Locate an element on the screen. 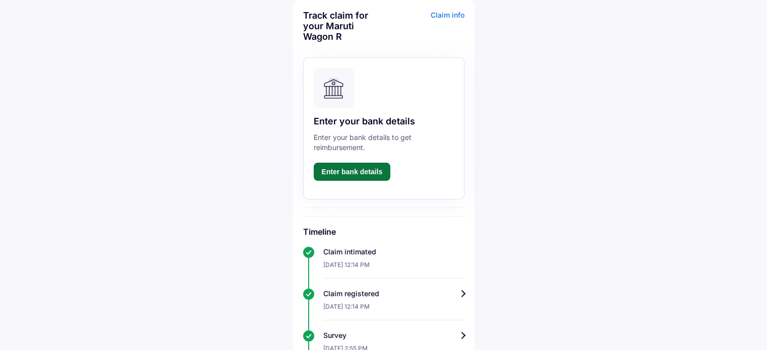  div: Survey is located at coordinates (394, 336).